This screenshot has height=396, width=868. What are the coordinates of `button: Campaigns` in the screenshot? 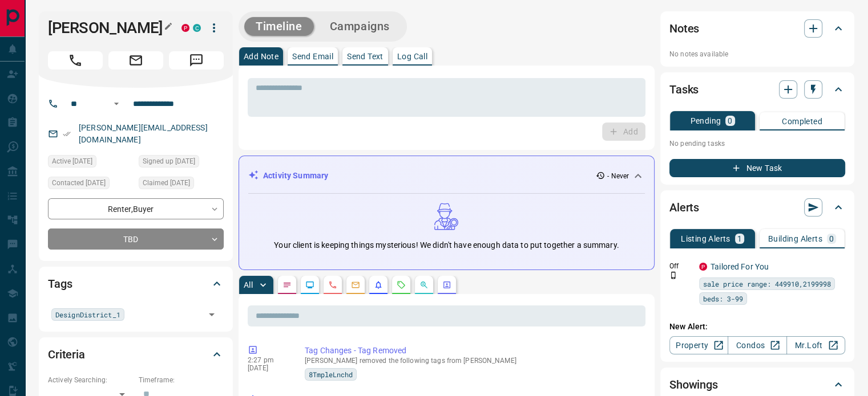 It's located at (360, 26).